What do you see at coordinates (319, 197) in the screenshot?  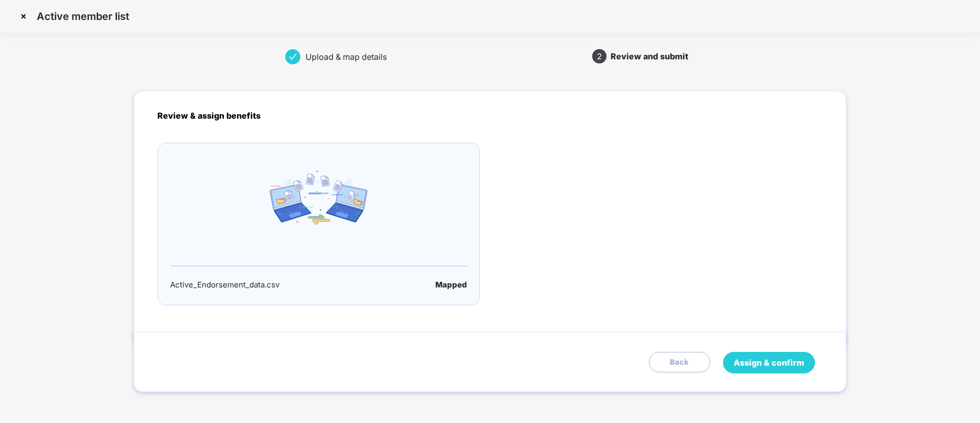 I see `img: email_icon` at bounding box center [319, 197].